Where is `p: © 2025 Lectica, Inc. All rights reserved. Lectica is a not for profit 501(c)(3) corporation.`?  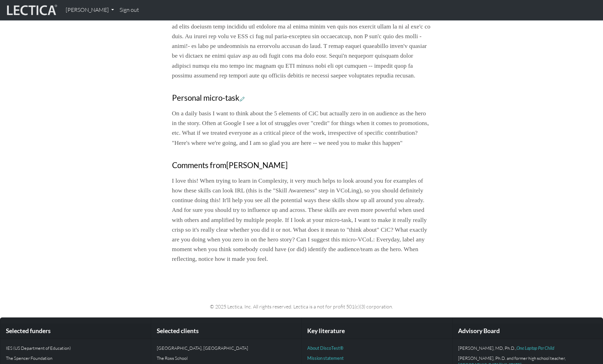
p: © 2025 Lectica, Inc. All rights reserved. Lectica is a not for profit 501(c)(3) corporation. is located at coordinates (302, 306).